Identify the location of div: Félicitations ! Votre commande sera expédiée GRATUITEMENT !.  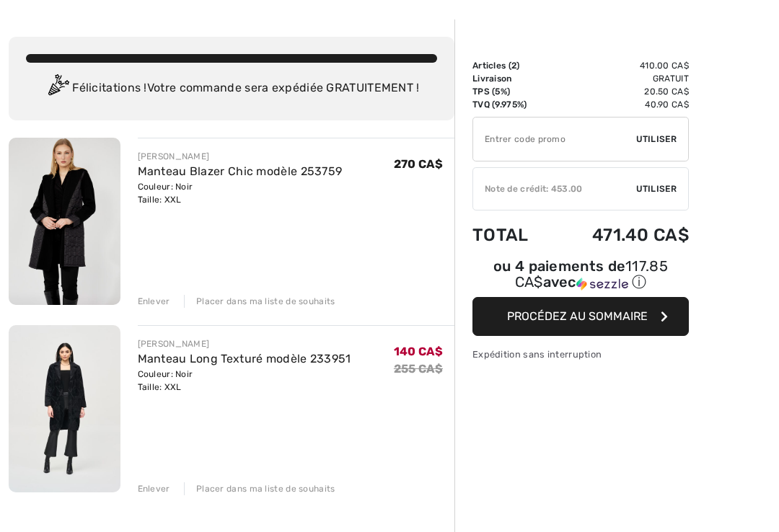
(231, 90).